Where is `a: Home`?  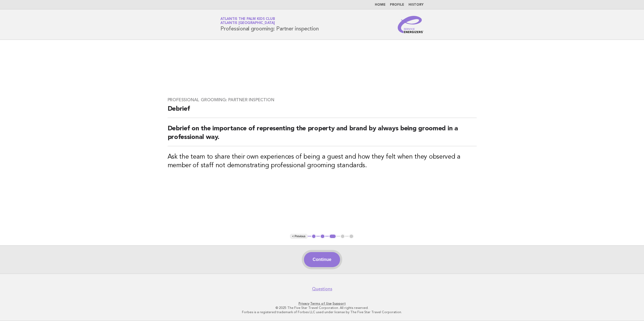
a: Home is located at coordinates (380, 5).